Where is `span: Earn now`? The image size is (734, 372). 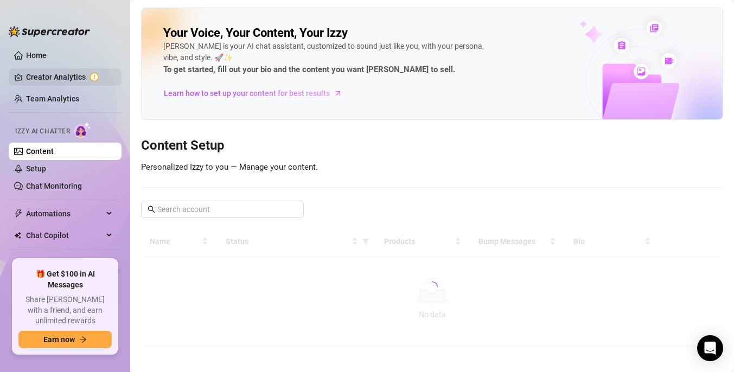 span: Earn now is located at coordinates (59, 340).